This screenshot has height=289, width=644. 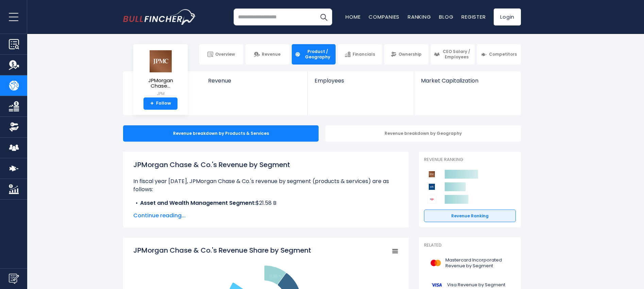 I want to click on a: JPMorgan Chase... JPM, so click(x=160, y=73).